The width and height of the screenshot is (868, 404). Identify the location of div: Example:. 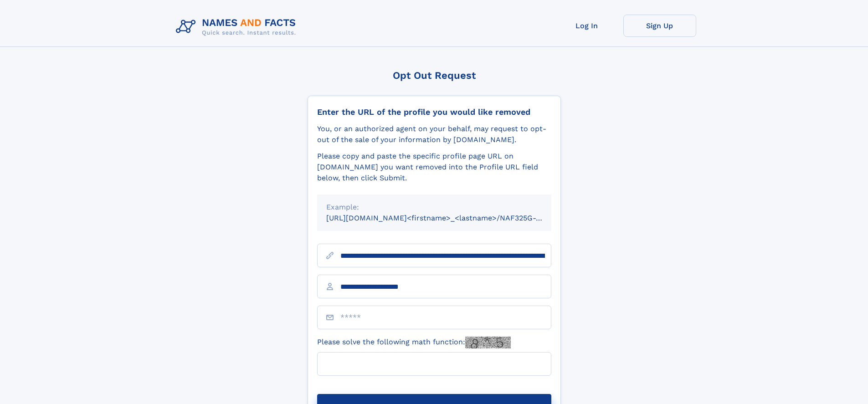
(434, 208).